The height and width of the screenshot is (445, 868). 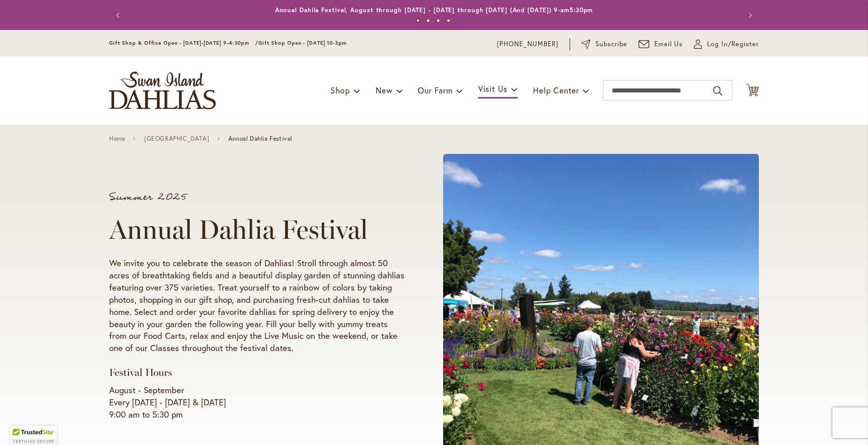 What do you see at coordinates (384, 90) in the screenshot?
I see `span: New` at bounding box center [384, 90].